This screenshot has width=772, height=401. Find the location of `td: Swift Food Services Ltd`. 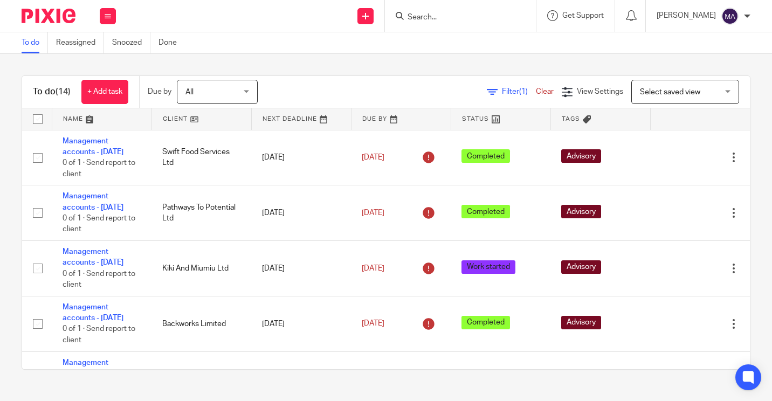

td: Swift Food Services Ltd is located at coordinates (201, 157).